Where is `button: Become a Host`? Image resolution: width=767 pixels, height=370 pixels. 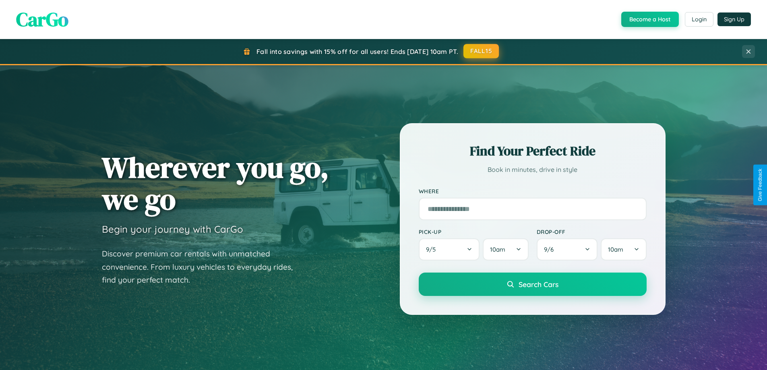 button: Become a Host is located at coordinates (650, 19).